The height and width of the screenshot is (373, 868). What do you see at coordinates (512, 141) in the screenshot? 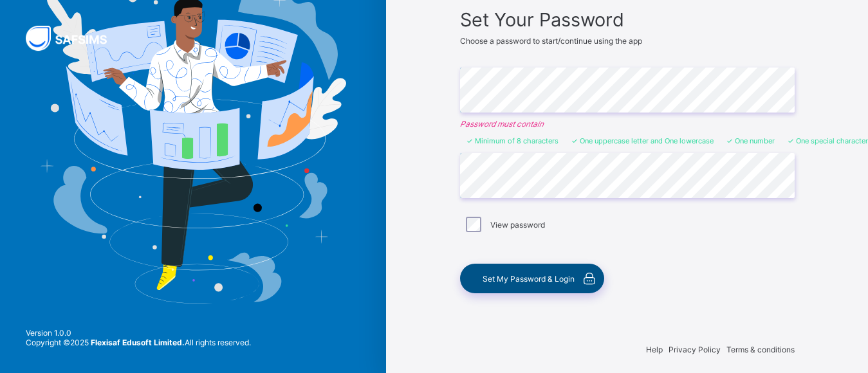
I see `li: Minimum of 8 characters` at bounding box center [512, 141].